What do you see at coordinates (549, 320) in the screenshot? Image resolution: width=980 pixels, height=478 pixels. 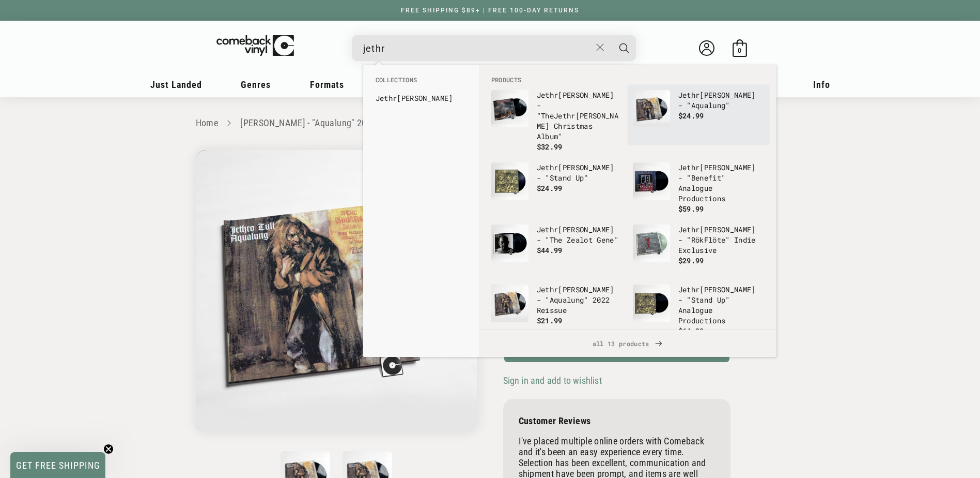 I see `span: $21.99` at bounding box center [549, 320].